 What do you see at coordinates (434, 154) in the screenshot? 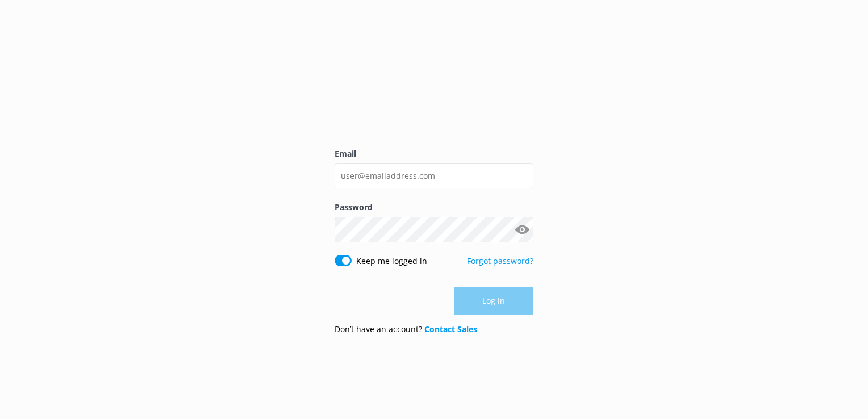
I see `label: Email` at bounding box center [434, 154].